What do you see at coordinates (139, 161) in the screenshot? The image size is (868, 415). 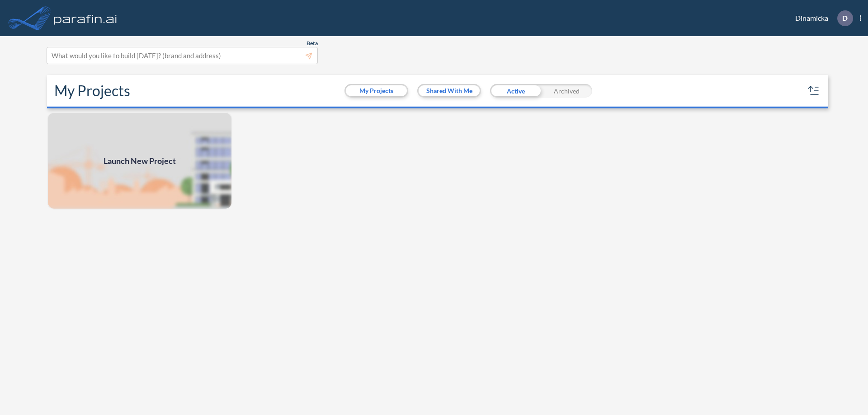 I see `a: Launch New Project` at bounding box center [139, 161].